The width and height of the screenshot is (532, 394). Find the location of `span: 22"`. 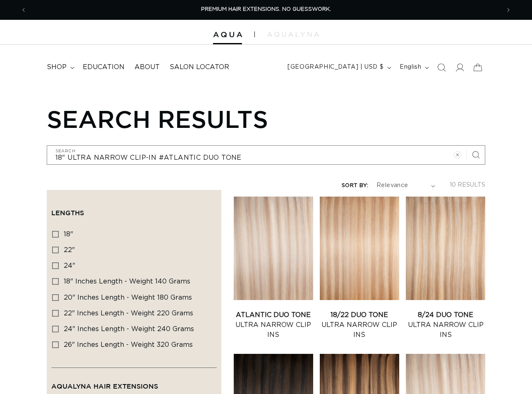

span: 22" is located at coordinates (69, 250).